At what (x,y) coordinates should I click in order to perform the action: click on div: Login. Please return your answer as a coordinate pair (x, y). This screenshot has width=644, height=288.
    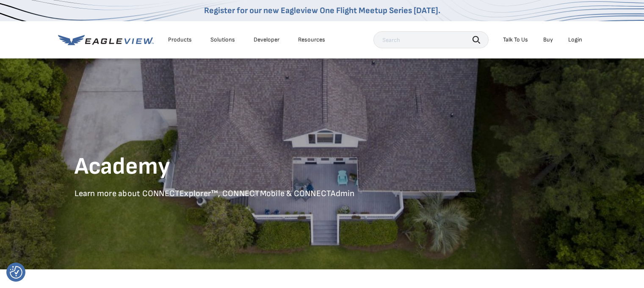
    Looking at the image, I should click on (575, 40).